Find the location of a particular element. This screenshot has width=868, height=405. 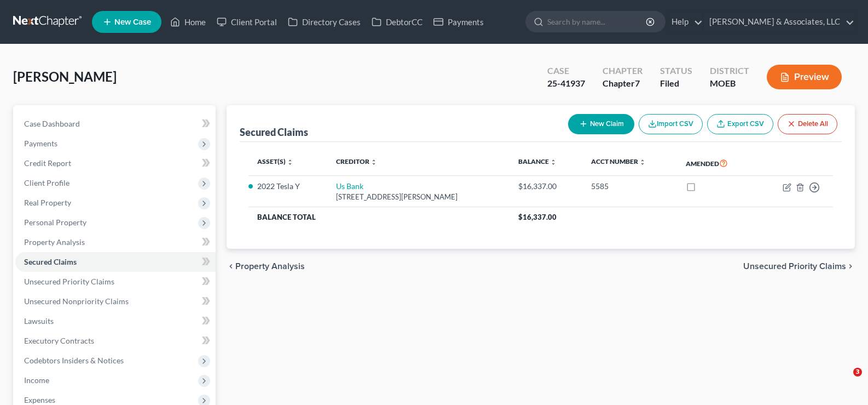

a: Secured Claims is located at coordinates (115, 262).